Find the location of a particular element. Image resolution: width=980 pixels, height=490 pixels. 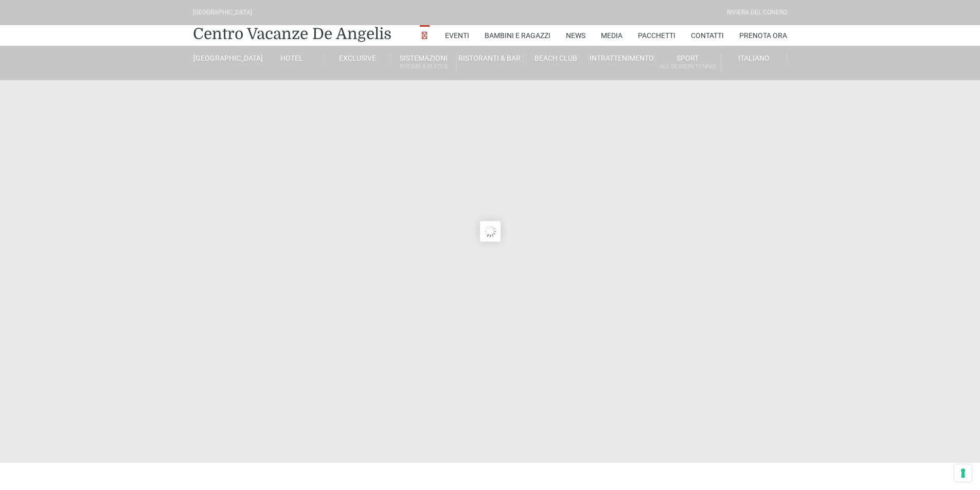

a: Media is located at coordinates (612, 36).